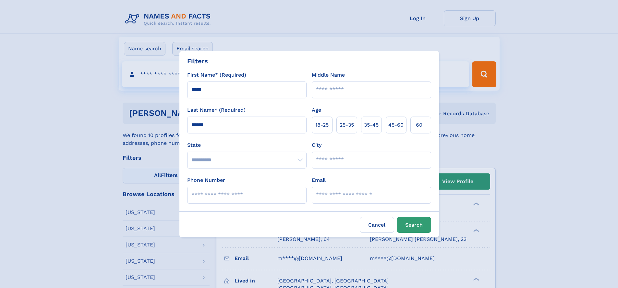 This screenshot has width=618, height=288. What do you see at coordinates (421, 125) in the screenshot?
I see `span: 60+` at bounding box center [421, 125].